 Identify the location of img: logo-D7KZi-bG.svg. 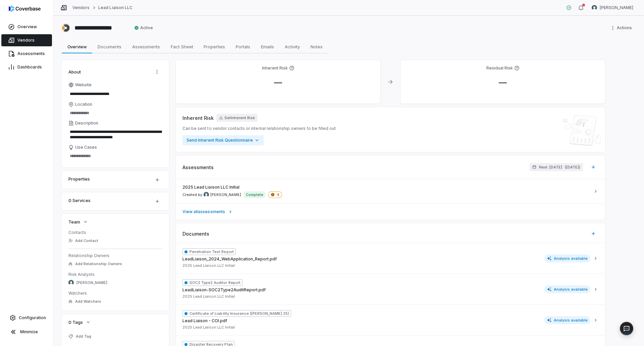
(24, 8).